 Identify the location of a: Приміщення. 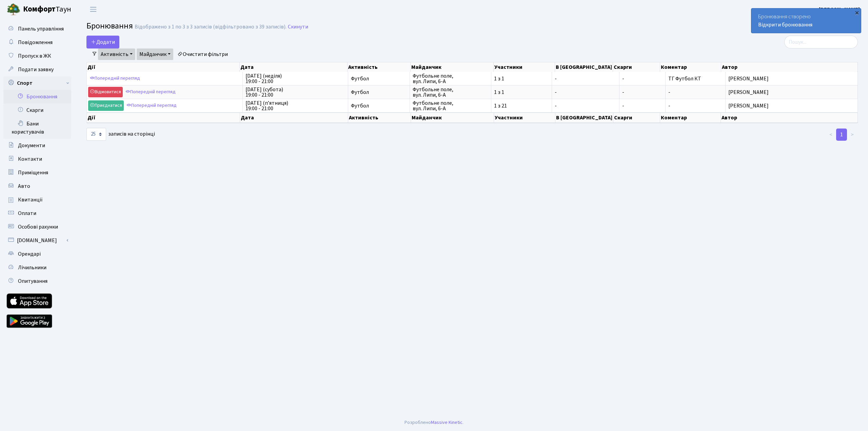
(37, 173).